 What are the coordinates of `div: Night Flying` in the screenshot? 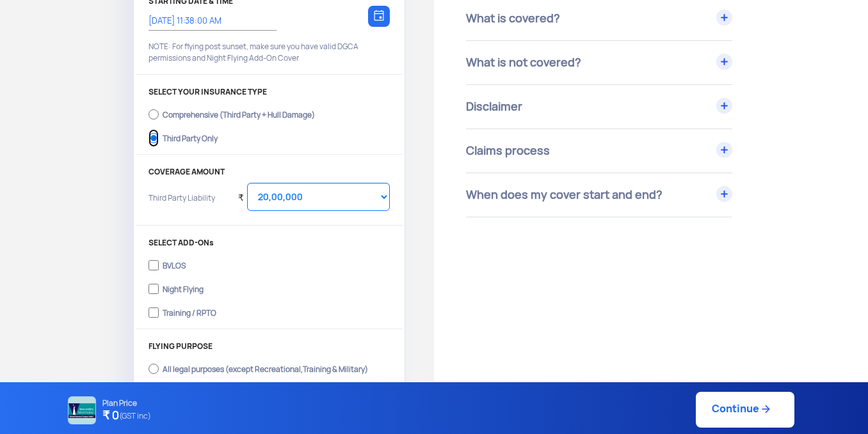 It's located at (183, 288).